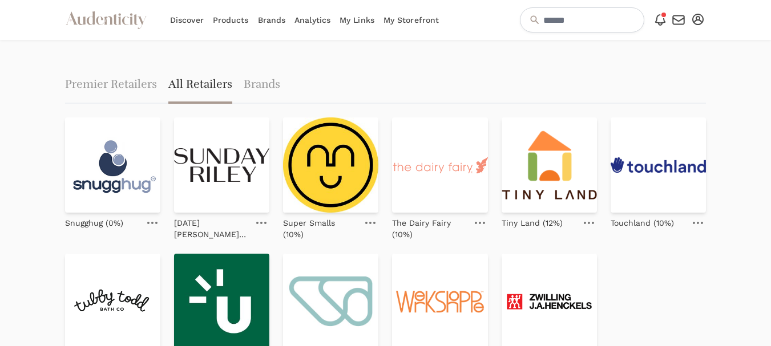  Describe the element at coordinates (330, 165) in the screenshot. I see `img: 3b05213df85a5d9bcb42d0f23df8ef13.jpg` at that location.